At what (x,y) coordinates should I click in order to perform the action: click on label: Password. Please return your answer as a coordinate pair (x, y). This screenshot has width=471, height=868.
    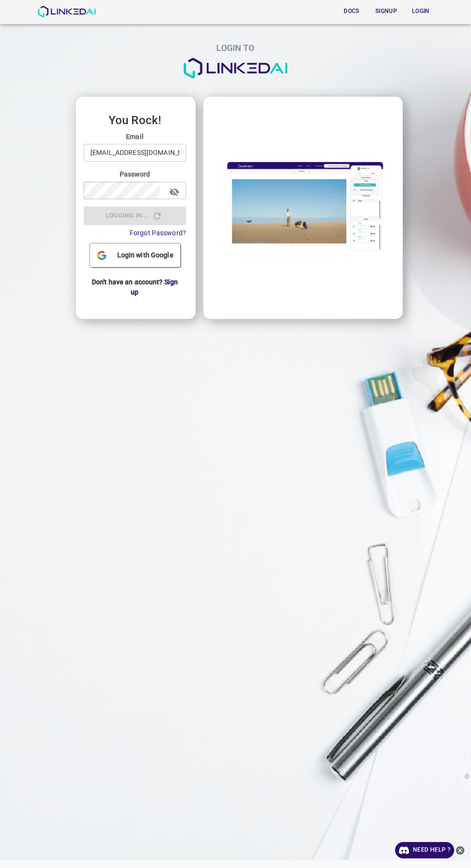
    Looking at the image, I should click on (134, 174).